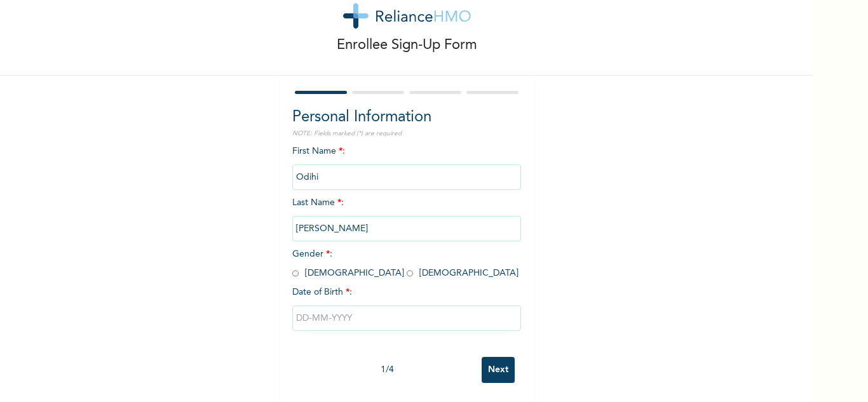 Image resolution: width=868 pixels, height=402 pixels. I want to click on div: 1 / 4, so click(387, 369).